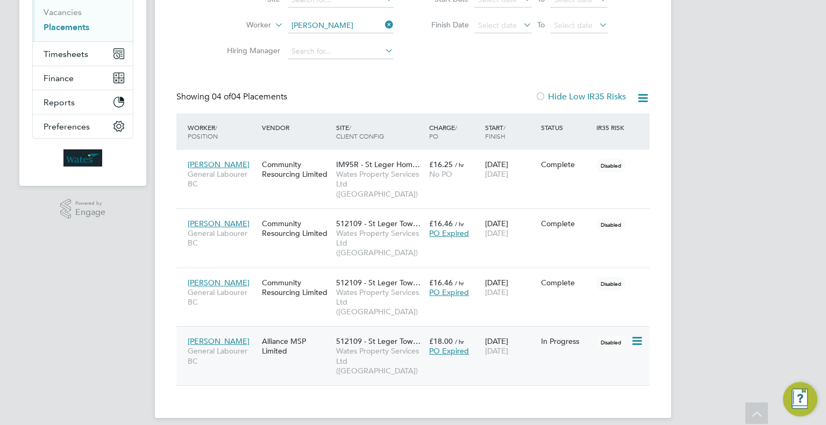  I want to click on img: wates-logo-retina.png, so click(83, 158).